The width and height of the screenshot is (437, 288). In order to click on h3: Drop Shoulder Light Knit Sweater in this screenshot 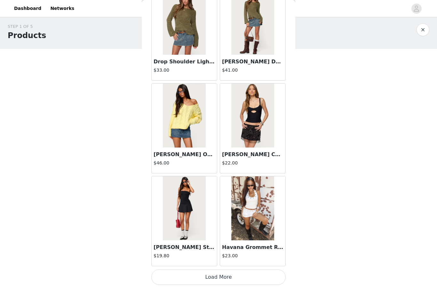, I will do `click(184, 62)`.